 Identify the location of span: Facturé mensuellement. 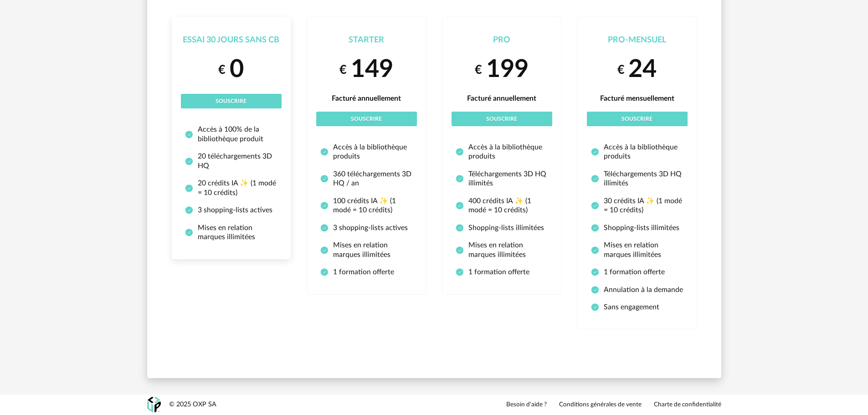
(637, 98).